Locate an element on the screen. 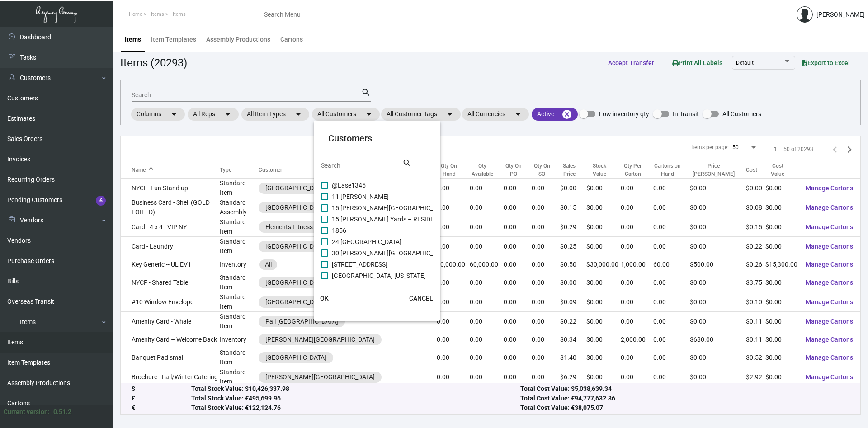 Image resolution: width=868 pixels, height=428 pixels. button: CANCEL is located at coordinates (421, 298).